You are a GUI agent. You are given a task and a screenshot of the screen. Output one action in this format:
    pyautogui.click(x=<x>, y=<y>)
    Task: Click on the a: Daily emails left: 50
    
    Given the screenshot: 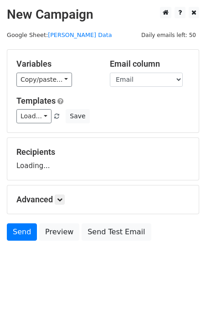 What is the action you would take?
    pyautogui.click(x=169, y=35)
    